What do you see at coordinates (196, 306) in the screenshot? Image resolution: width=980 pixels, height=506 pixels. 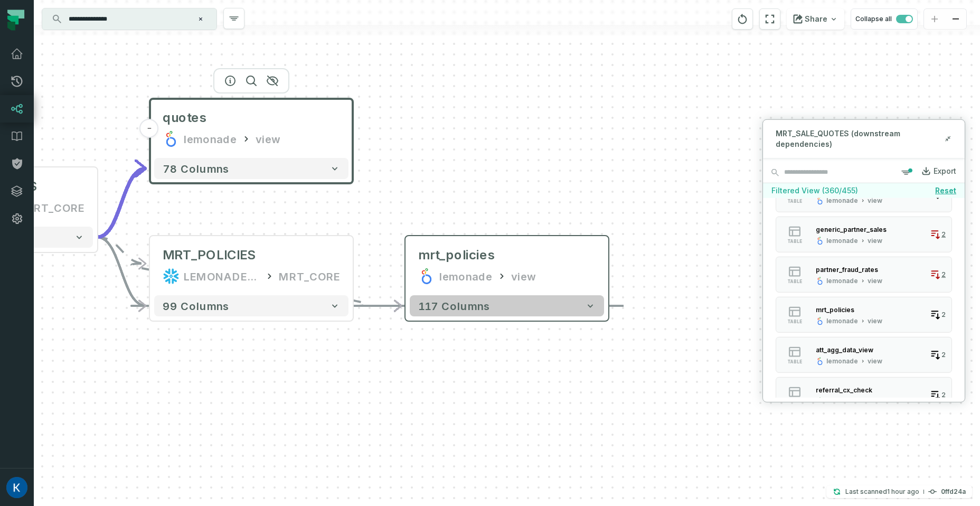 I see `span: 99 columns` at bounding box center [196, 306].